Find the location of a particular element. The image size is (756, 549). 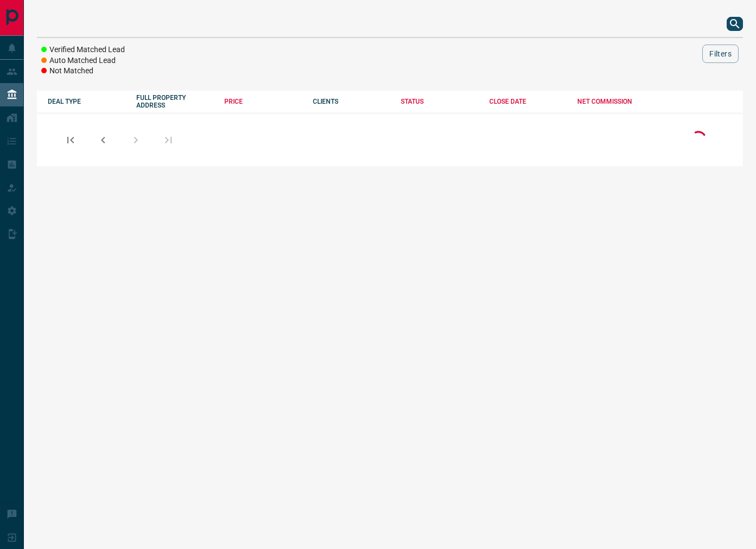

div: CLIENTS is located at coordinates (352, 101).